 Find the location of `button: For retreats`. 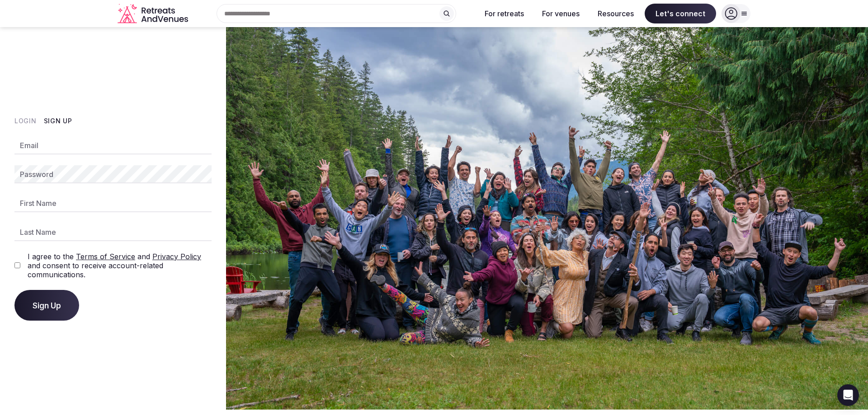

button: For retreats is located at coordinates (504, 14).